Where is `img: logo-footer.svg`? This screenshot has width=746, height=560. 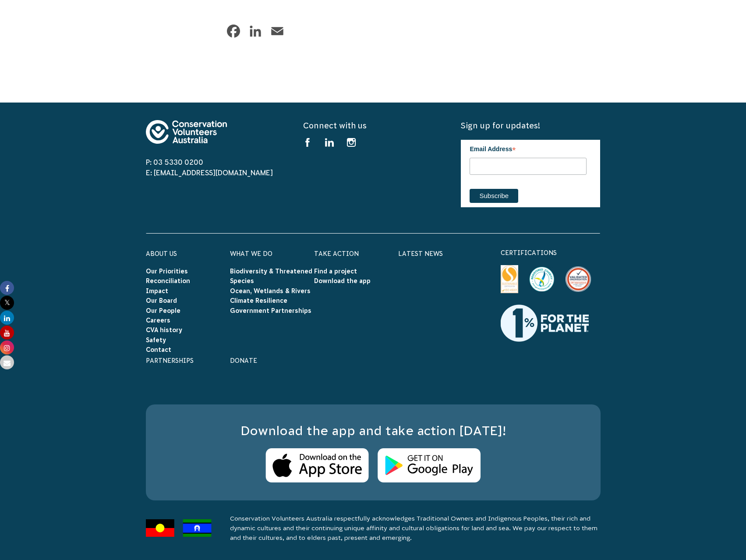
img: logo-footer.svg is located at coordinates (186, 132).